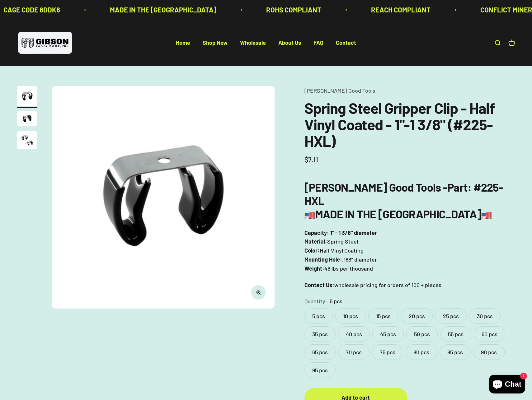 This screenshot has width=532, height=400. Describe the element at coordinates (253, 43) in the screenshot. I see `a: Wholesale` at that location.